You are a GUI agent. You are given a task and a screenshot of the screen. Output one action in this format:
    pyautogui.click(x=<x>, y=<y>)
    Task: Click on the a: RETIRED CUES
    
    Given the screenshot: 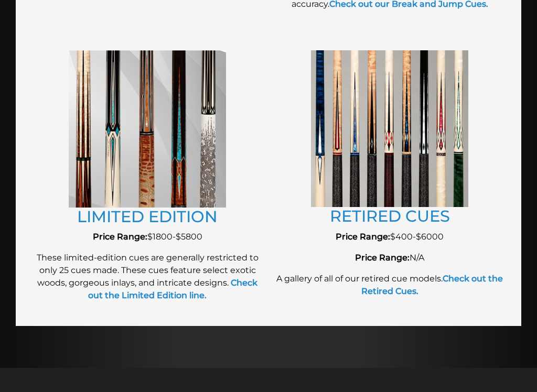 What is the action you would take?
    pyautogui.click(x=389, y=216)
    